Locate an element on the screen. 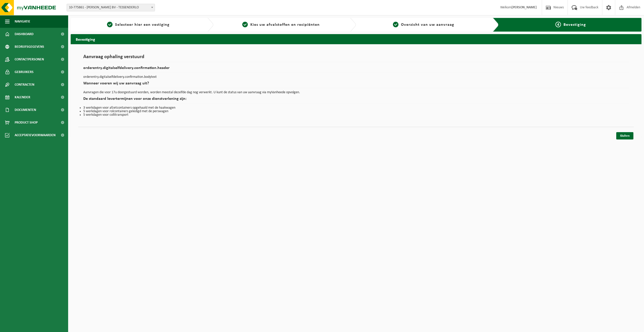  h1: Aanvraag ophaling verstuurd is located at coordinates (356, 58).